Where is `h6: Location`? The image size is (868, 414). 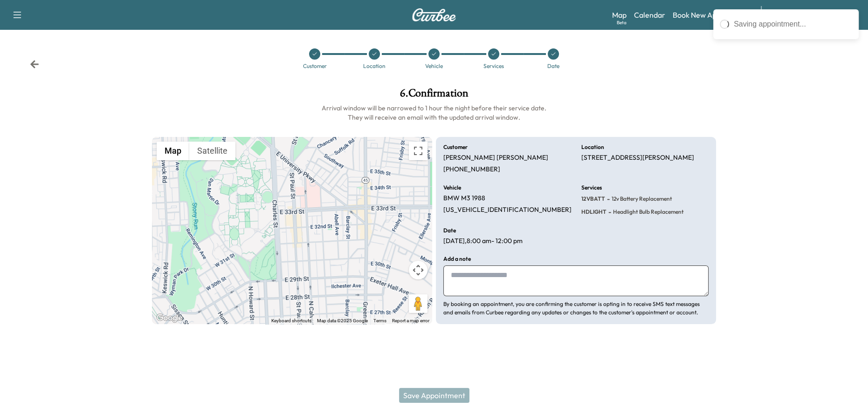 h6: Location is located at coordinates (592, 147).